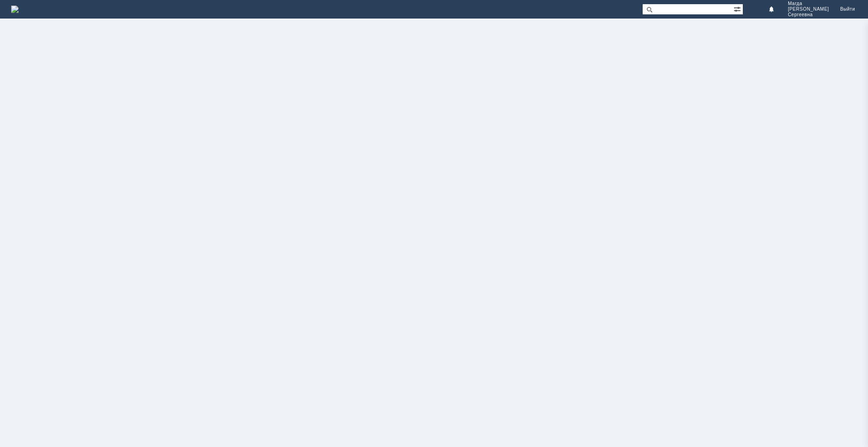 The image size is (868, 447). Describe the element at coordinates (15, 9) in the screenshot. I see `img: logo` at that location.